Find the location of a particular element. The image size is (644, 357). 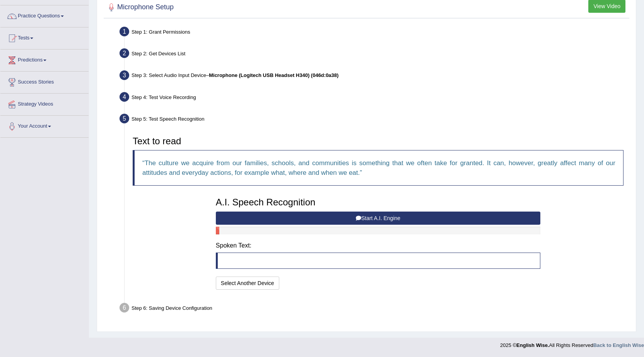

strong: Back to English Wise is located at coordinates (619, 345).